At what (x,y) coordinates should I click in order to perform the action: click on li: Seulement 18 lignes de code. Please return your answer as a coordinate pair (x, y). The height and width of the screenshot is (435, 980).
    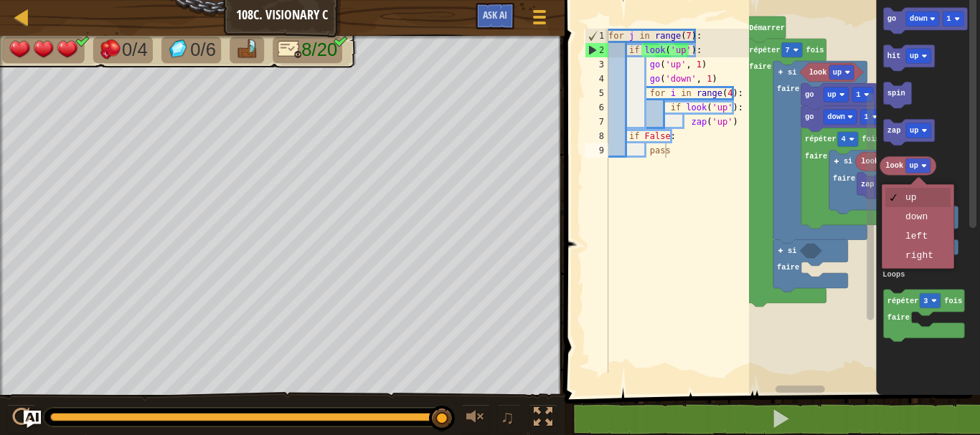
    Looking at the image, I should click on (308, 50).